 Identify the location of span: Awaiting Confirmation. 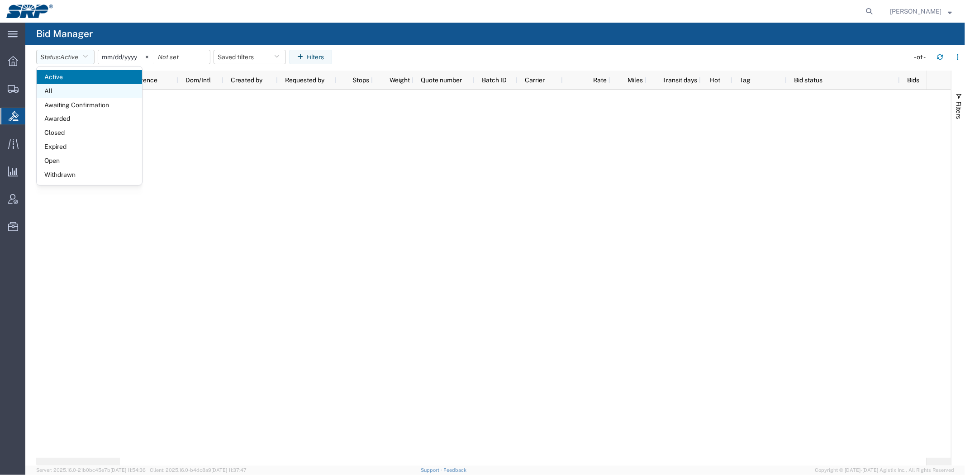
(89, 105).